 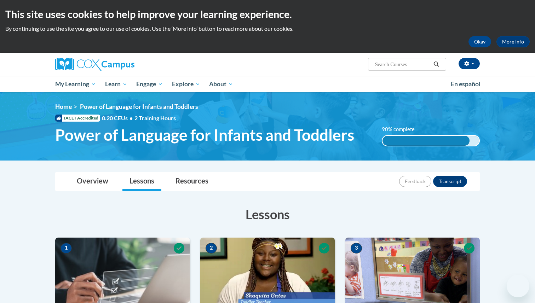 I want to click on span: Engage, so click(x=149, y=84).